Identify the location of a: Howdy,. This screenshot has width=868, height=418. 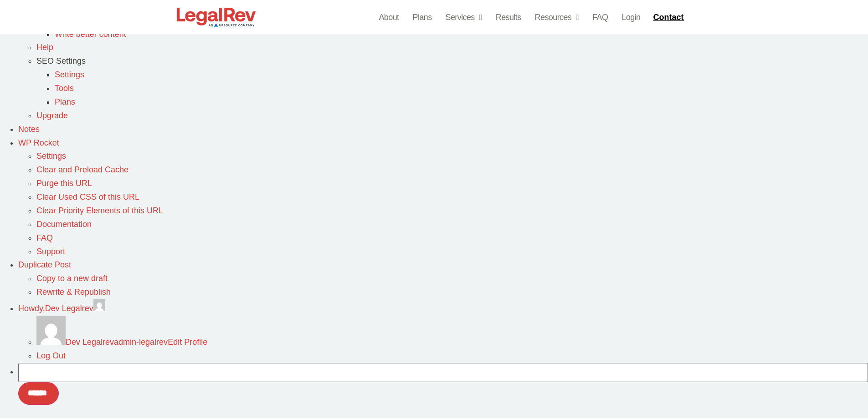
(62, 309).